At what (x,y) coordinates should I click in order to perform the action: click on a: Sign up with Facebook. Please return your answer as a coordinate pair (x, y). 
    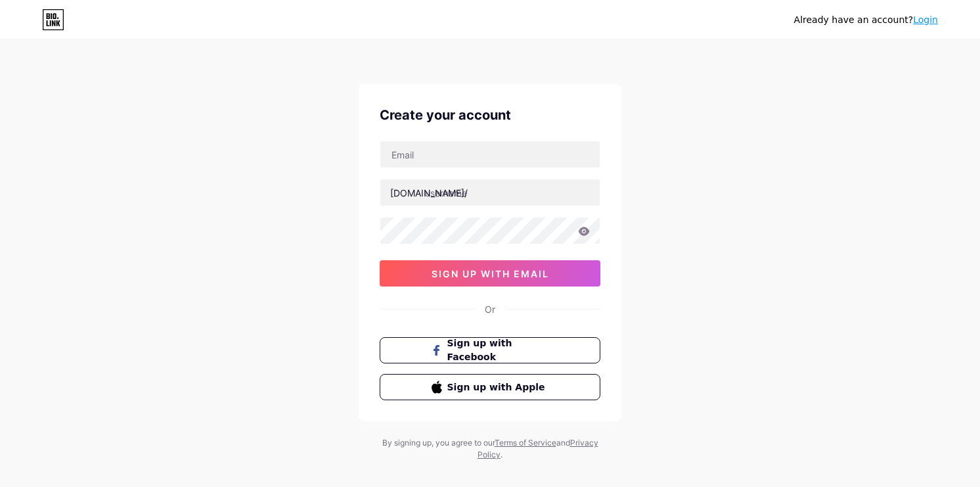
    Looking at the image, I should click on (490, 351).